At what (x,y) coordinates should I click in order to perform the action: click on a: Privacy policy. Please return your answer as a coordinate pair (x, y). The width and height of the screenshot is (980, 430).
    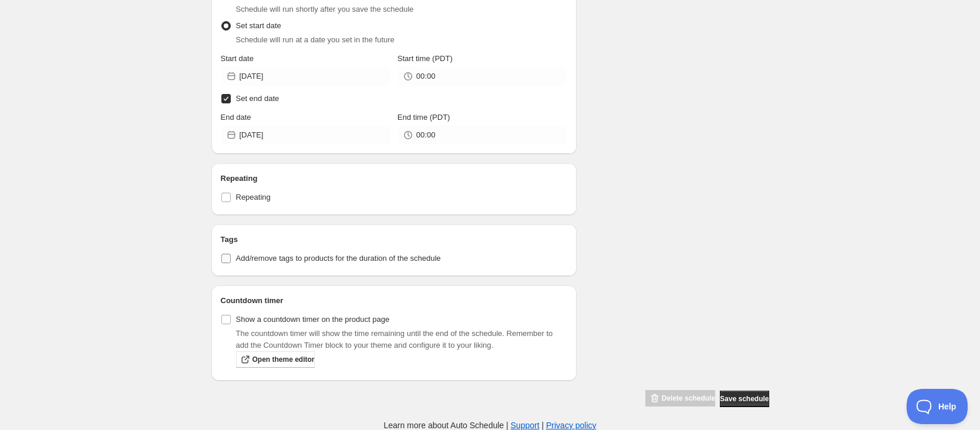
    Looking at the image, I should click on (571, 425).